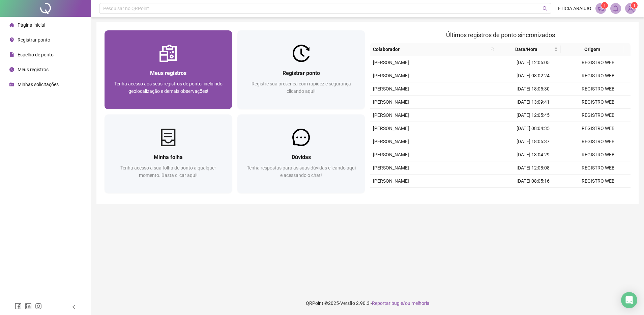 The image size is (644, 315). What do you see at coordinates (12, 85) in the screenshot?
I see `span: schedule` at bounding box center [12, 85].